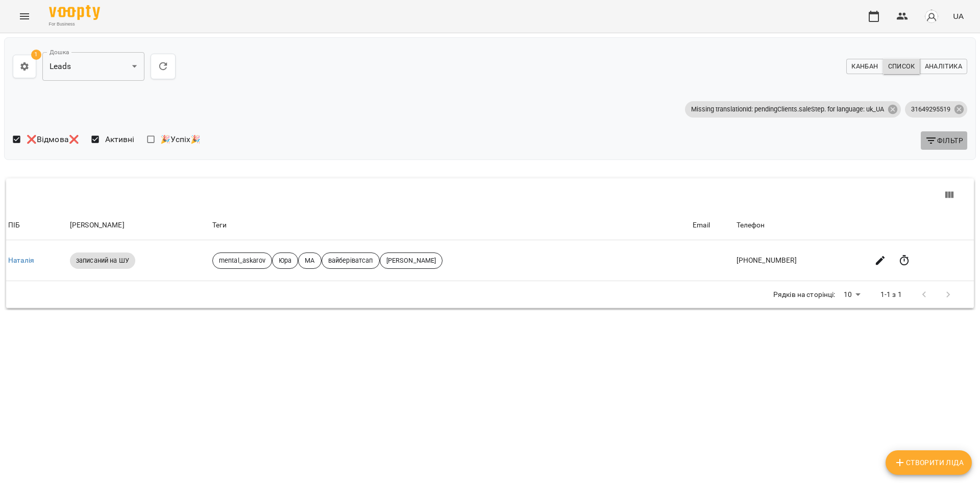 Image resolution: width=980 pixels, height=483 pixels. I want to click on div: Missing translationId: pendingClients.saleStep. for language: uk_UA, so click(793, 110).